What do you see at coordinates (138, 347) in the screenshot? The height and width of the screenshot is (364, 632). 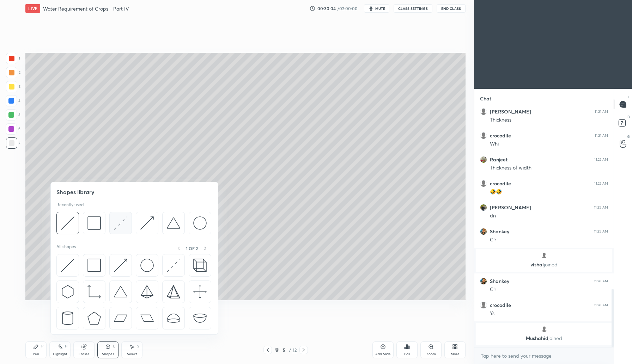 I see `div: S` at bounding box center [138, 347].